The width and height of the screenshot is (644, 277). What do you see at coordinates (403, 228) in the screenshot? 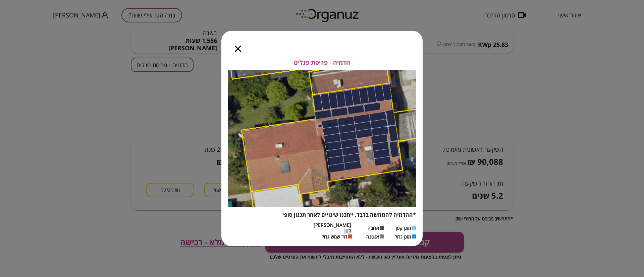
I see `span: מזגן קטן` at bounding box center [403, 228].